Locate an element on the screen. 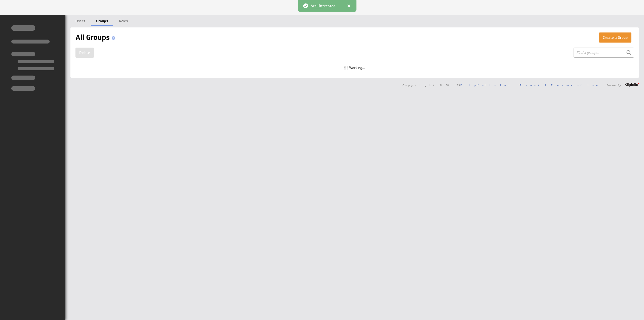 This screenshot has width=644, height=320. div: Working... is located at coordinates (354, 68).